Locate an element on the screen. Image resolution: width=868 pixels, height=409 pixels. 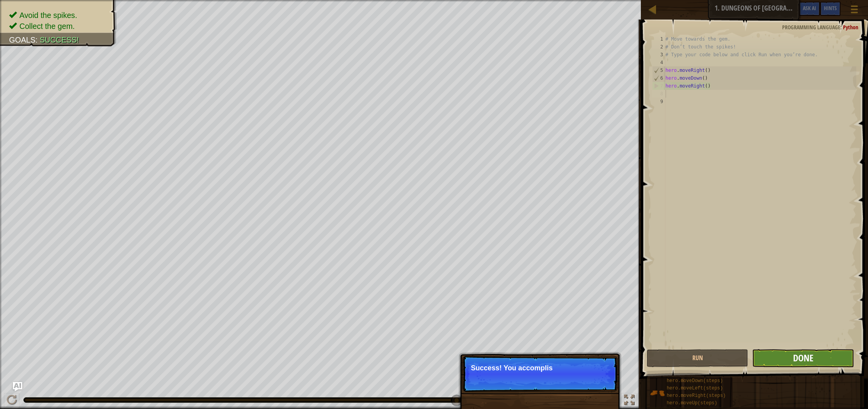
div: 1 is located at coordinates (659, 39).